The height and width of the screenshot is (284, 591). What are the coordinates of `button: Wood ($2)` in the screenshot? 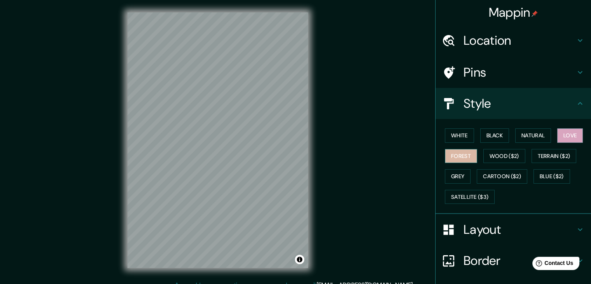 It's located at (505, 156).